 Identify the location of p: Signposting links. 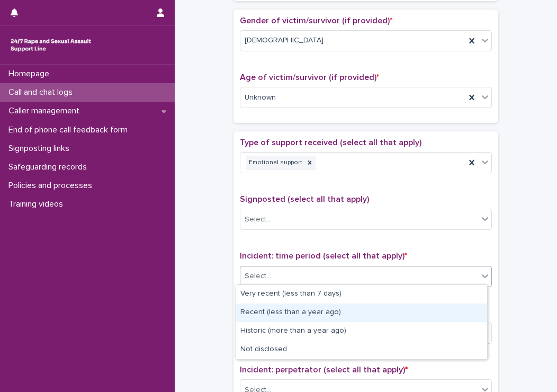
(41, 148).